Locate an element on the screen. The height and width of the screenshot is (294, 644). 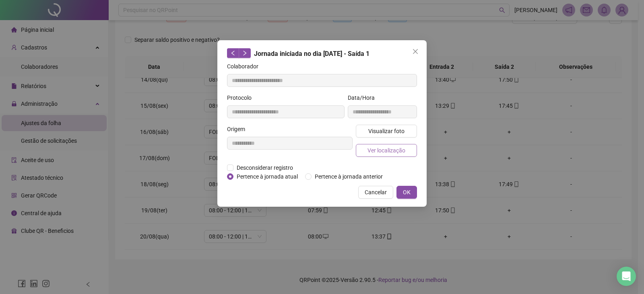
button: OK is located at coordinates (406, 192).